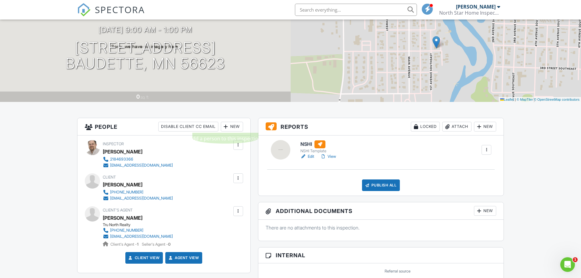  What do you see at coordinates (138, 159) in the screenshot?
I see `a: 2184693366` at bounding box center [138, 159].